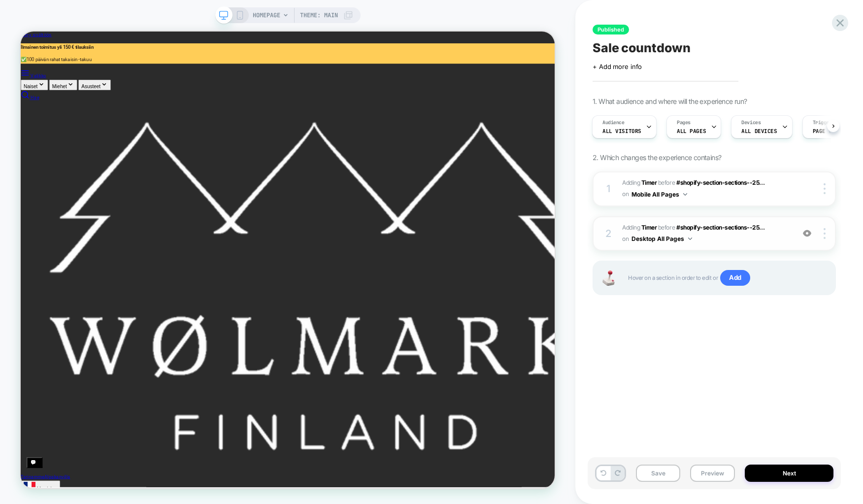 The height and width of the screenshot is (504, 863). What do you see at coordinates (641, 48) in the screenshot?
I see `span: Sale countdown` at bounding box center [641, 48].